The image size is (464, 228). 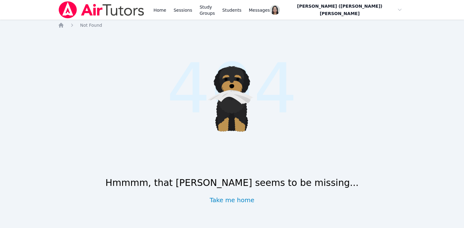 What do you see at coordinates (259, 10) in the screenshot?
I see `span: Messages` at bounding box center [259, 10].